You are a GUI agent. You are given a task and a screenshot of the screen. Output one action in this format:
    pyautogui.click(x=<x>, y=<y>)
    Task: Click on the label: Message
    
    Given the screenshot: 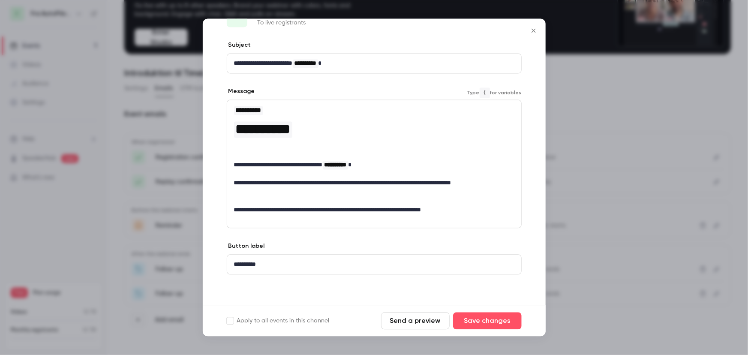 What is the action you would take?
    pyautogui.click(x=241, y=92)
    